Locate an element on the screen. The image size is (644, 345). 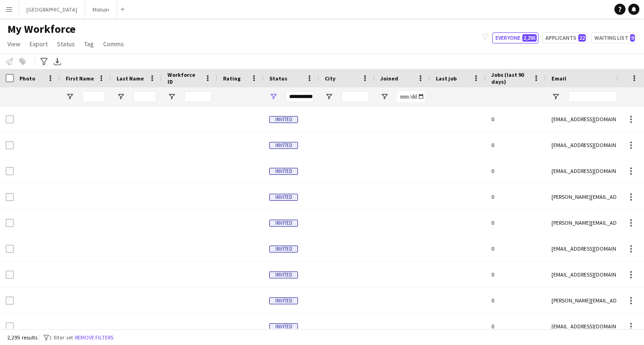
span: 2,295 is located at coordinates (529, 38).